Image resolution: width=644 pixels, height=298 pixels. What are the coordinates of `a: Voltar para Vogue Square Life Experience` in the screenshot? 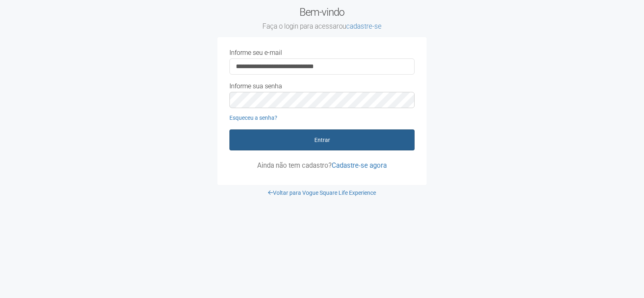 It's located at (322, 193).